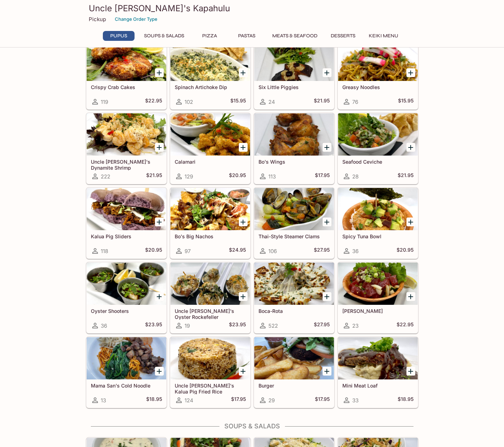 The image size is (504, 447). I want to click on div: Greasy Noodles, so click(378, 60).